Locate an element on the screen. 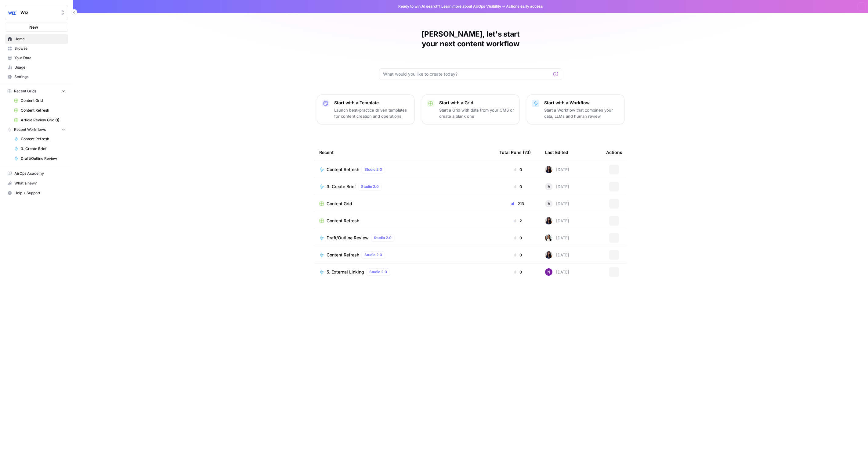 Image resolution: width=868 pixels, height=458 pixels. img: kedmmdess6i2jj5txyq6cw0yj4oc is located at coordinates (549, 272).